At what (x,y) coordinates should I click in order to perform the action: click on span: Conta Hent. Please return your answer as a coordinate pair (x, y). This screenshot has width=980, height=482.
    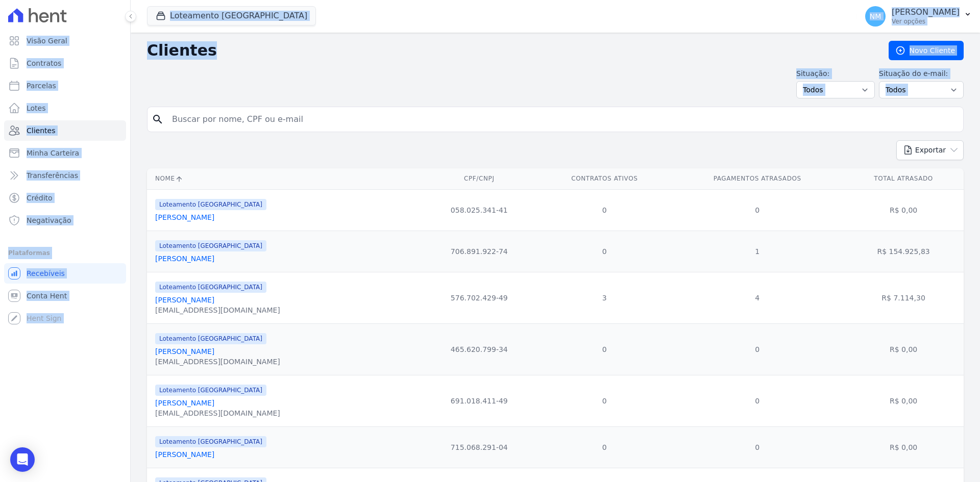
    Looking at the image, I should click on (47, 296).